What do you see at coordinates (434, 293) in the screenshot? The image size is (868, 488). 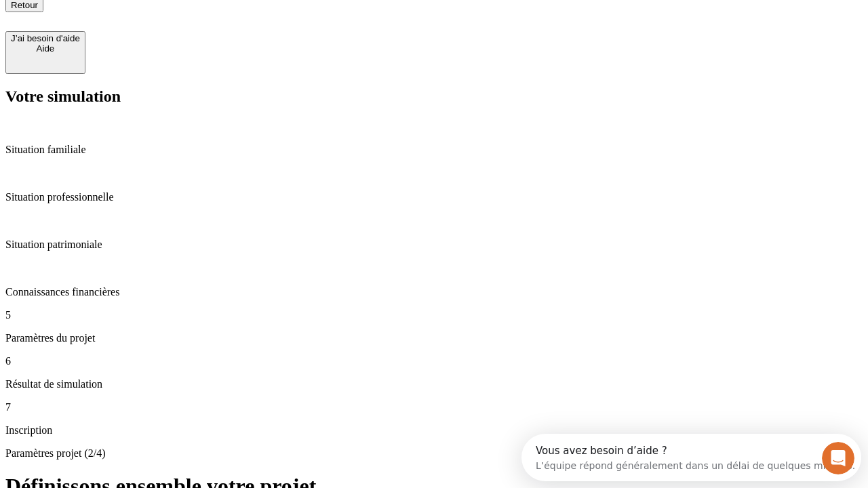 I see `p: Connaissances financières` at bounding box center [434, 293].